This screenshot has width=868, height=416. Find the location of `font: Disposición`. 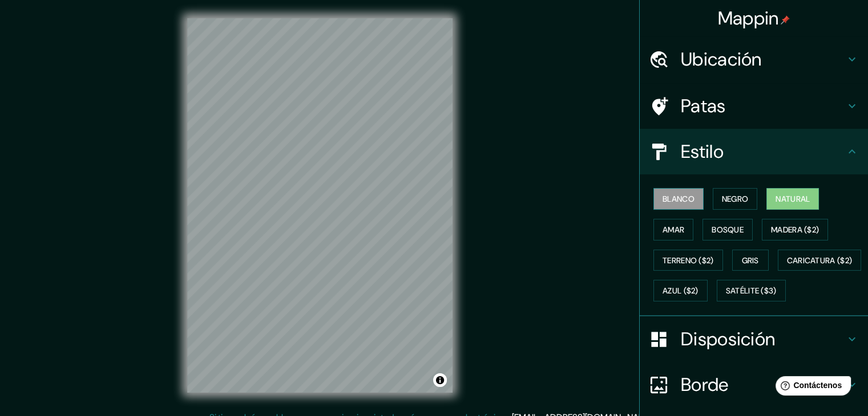

font: Disposición is located at coordinates (727, 339).